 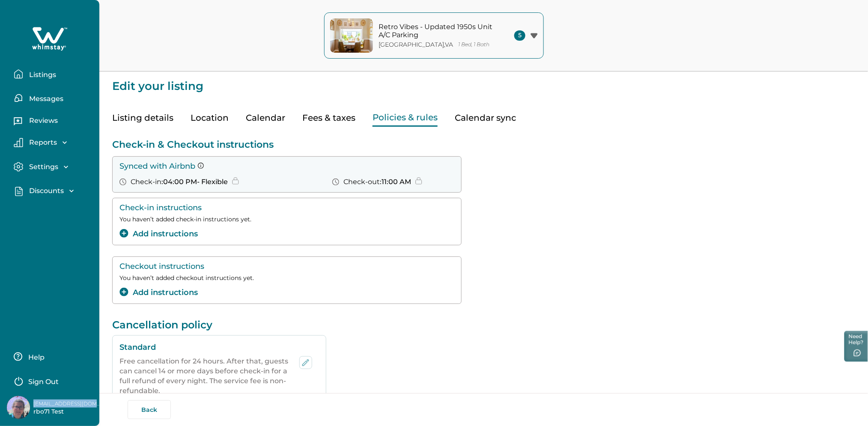 What do you see at coordinates (53, 191) in the screenshot?
I see `button: Discounts` at bounding box center [53, 191].